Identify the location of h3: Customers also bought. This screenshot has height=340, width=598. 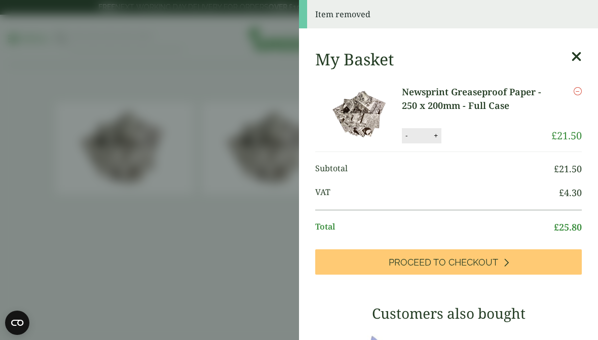
(449, 314).